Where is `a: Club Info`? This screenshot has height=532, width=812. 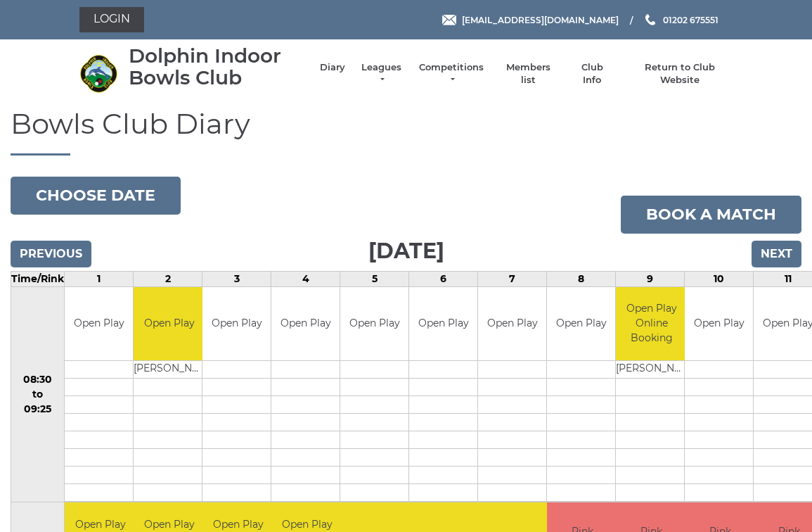
a: Club Info is located at coordinates (592, 74).